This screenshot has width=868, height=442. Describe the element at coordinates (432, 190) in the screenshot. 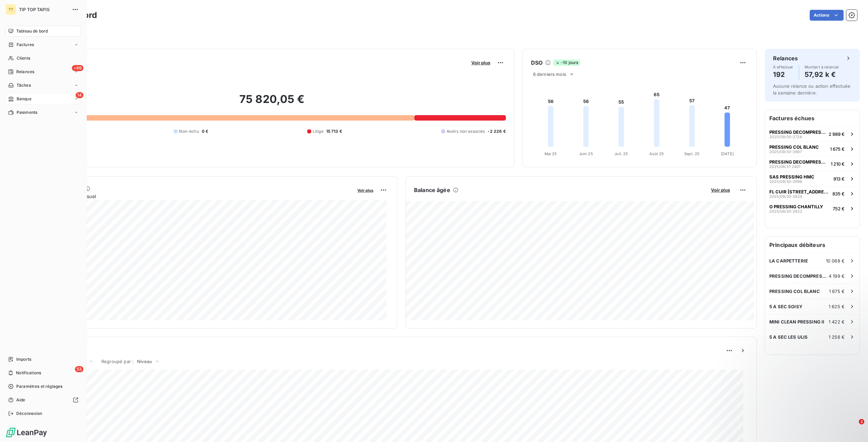

I see `h6: Balance âgée` at that location.